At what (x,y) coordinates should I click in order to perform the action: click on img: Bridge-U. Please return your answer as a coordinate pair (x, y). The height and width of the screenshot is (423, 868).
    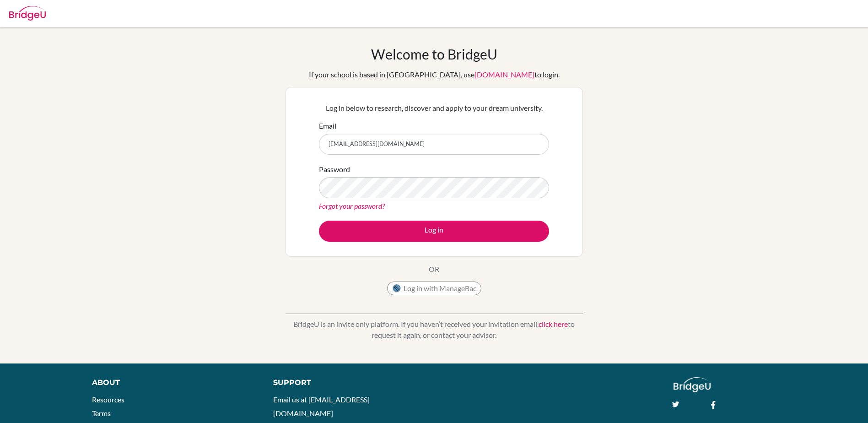
    Looking at the image, I should click on (27, 13).